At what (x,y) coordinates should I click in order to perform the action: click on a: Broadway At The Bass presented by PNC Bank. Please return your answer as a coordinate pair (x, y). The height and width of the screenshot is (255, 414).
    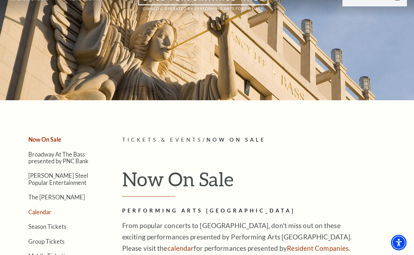
    Looking at the image, I should click on (58, 157).